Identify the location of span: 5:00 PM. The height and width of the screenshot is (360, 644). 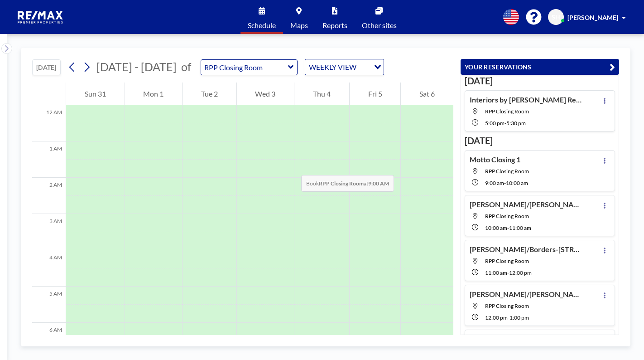
(494, 123).